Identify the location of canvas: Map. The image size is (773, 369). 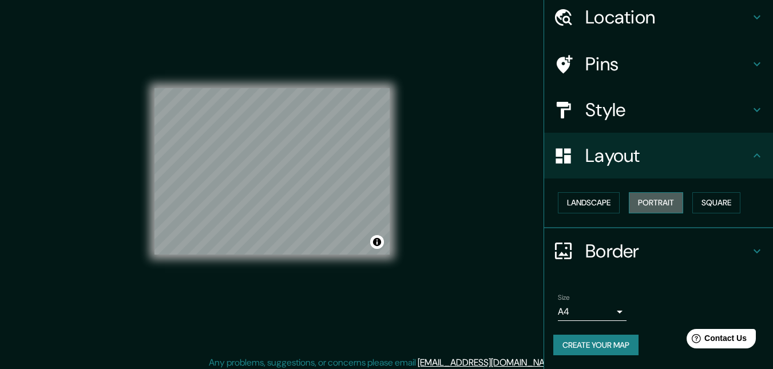
(272, 171).